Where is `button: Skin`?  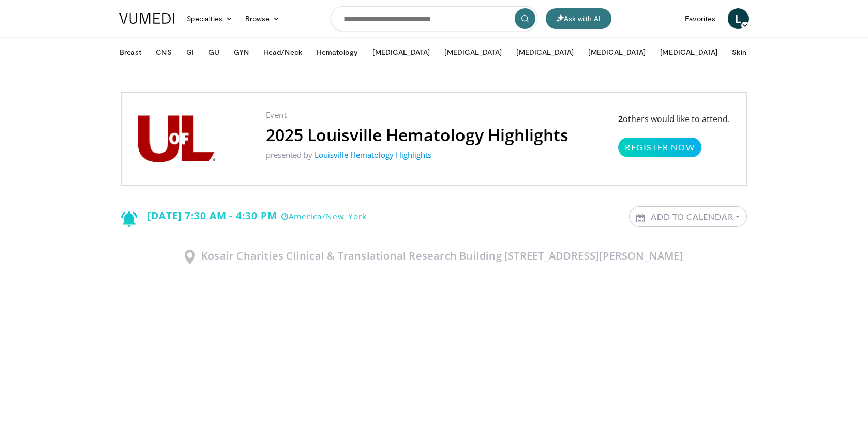 button: Skin is located at coordinates (739, 52).